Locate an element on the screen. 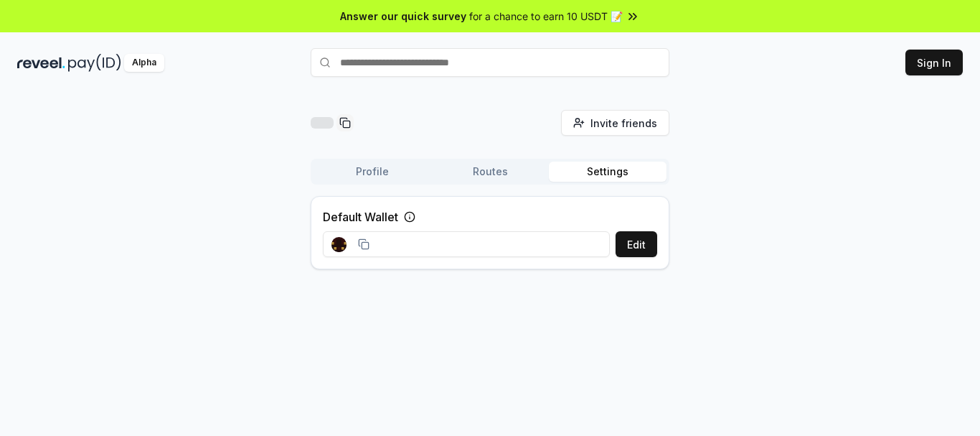 The image size is (980, 436). span: Invite friends is located at coordinates (624, 123).